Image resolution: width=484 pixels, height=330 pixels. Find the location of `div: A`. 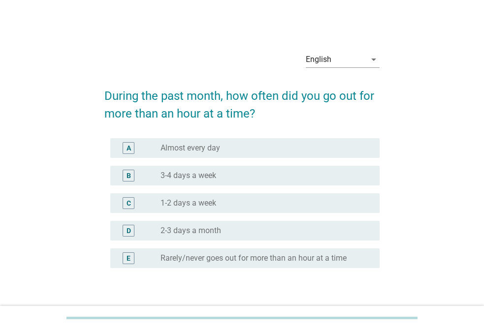

div: A is located at coordinates (128, 148).